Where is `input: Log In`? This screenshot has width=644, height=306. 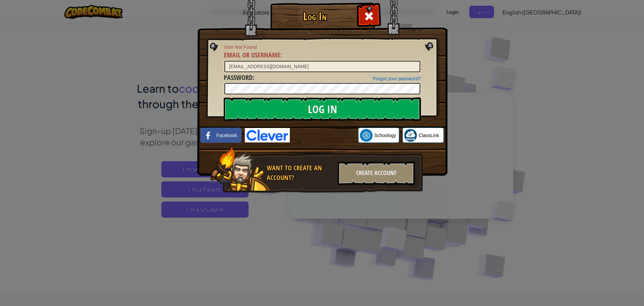
input: Log In is located at coordinates (322, 109).